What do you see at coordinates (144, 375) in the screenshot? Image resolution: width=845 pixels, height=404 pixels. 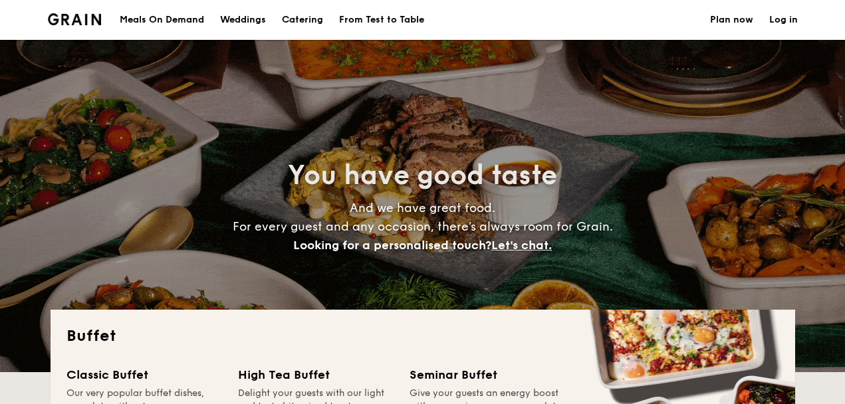 I see `div: Classic Buffet` at bounding box center [144, 375].